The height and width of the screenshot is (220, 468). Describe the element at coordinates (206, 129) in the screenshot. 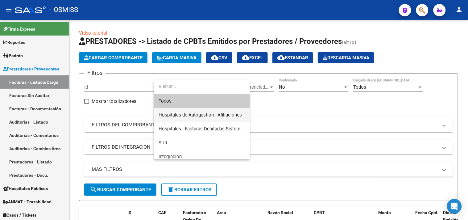

I see `span: Hospitales - Facturas Débitadas Sistema viejo` at that location.